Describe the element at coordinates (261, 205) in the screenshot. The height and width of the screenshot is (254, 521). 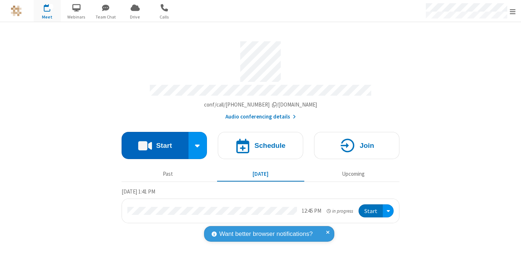
I see `section: Today's Meetings` at that location.